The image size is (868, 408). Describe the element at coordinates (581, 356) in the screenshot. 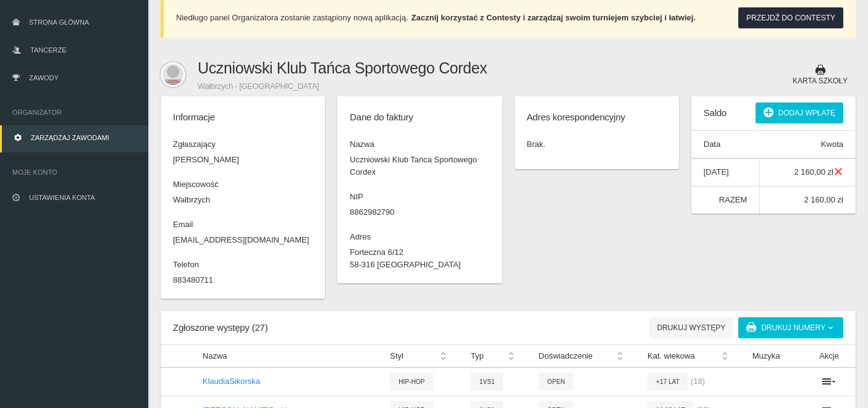

I see `th: Doświadczenie` at that location.